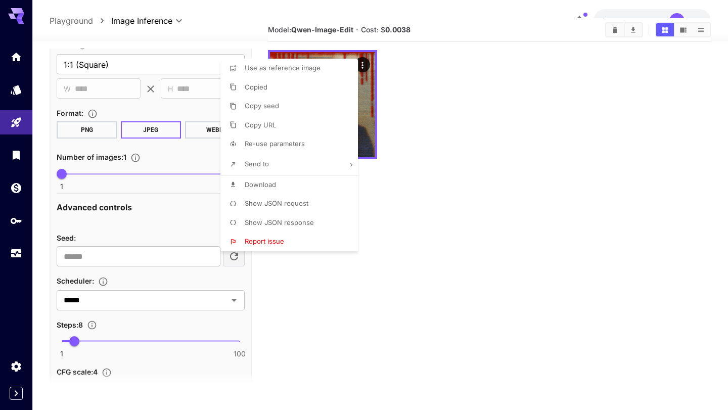  I want to click on span: Report issue, so click(264, 241).